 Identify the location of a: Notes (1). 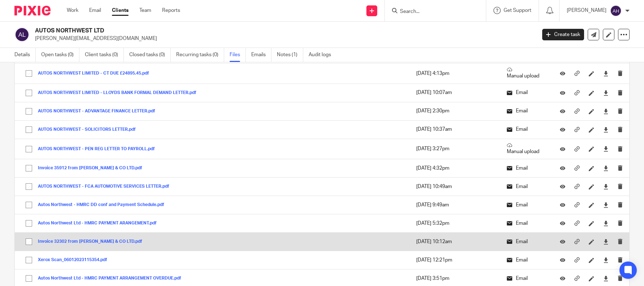
(289, 55).